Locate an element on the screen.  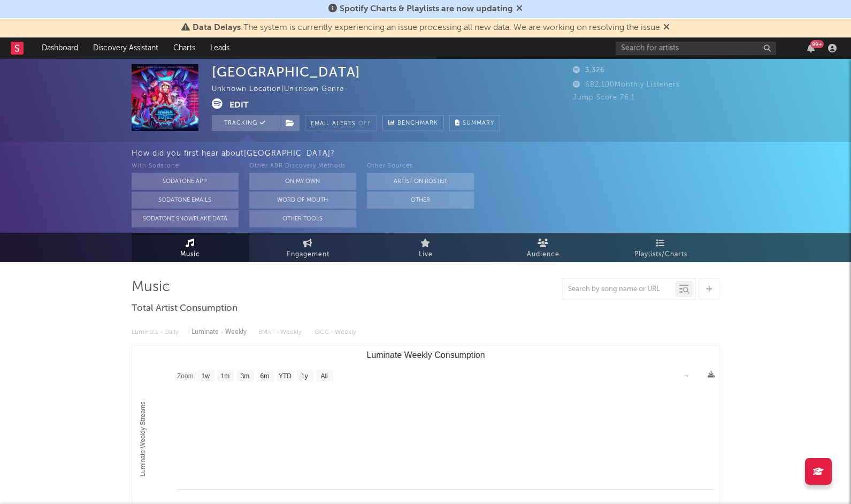
span: Total Artist Consumption is located at coordinates (184, 309).